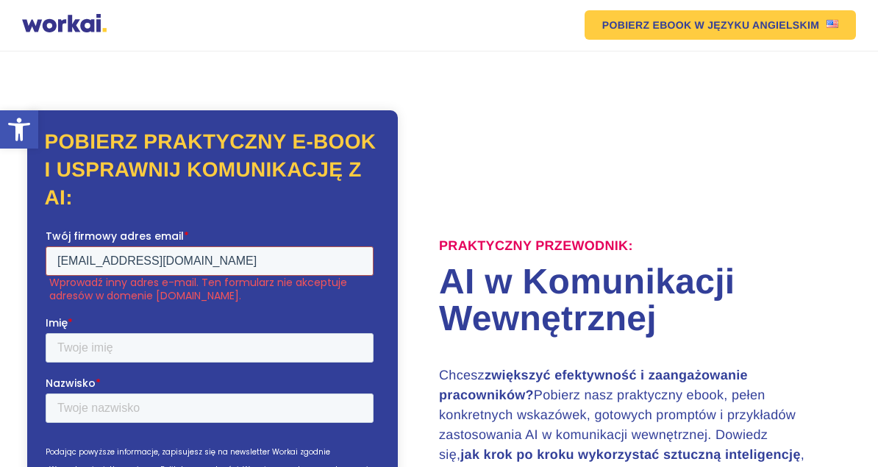  Describe the element at coordinates (56, 321) in the screenshot. I see `p: wiadomości e-mail` at that location.